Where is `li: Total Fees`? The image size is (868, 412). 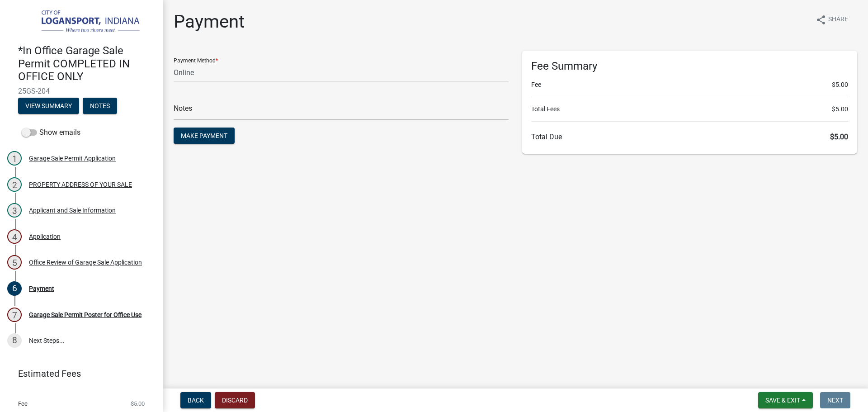 li: Total Fees is located at coordinates (689, 109).